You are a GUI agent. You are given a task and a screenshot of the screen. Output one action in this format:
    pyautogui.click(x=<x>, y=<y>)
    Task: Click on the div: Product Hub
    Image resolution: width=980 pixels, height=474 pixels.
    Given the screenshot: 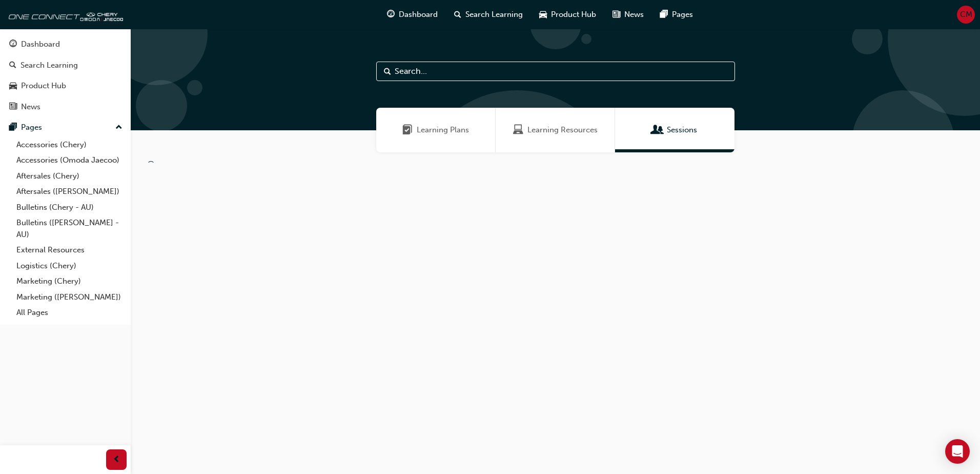 What is the action you would take?
    pyautogui.click(x=43, y=86)
    